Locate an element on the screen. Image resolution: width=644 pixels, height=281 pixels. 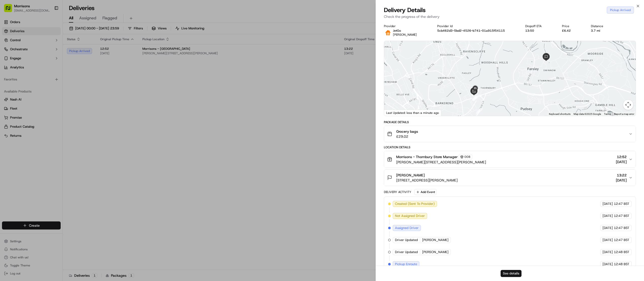
a: 💻API Documentation is located at coordinates (62, 76).